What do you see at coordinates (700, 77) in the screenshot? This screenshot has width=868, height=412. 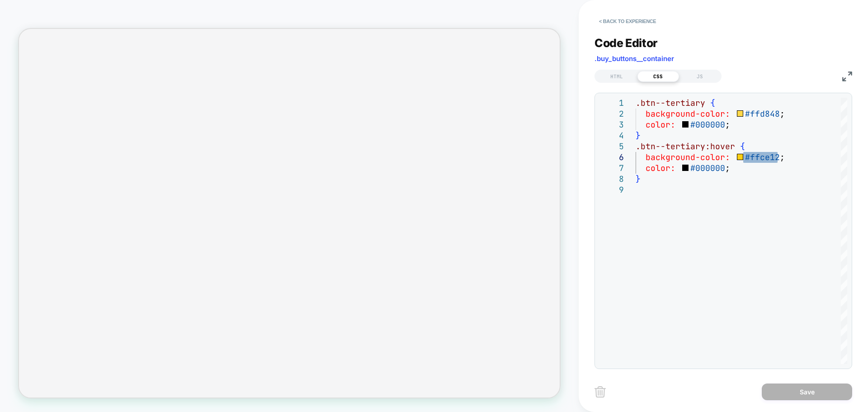 I see `div: JS` at bounding box center [700, 77].